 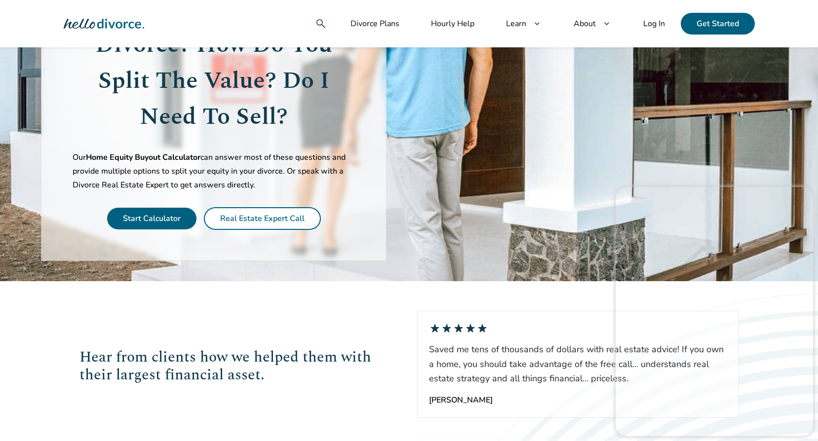 I want to click on p: Our can answer most of these questions and provide multiple options to split your equity in your ..., so click(x=214, y=171).